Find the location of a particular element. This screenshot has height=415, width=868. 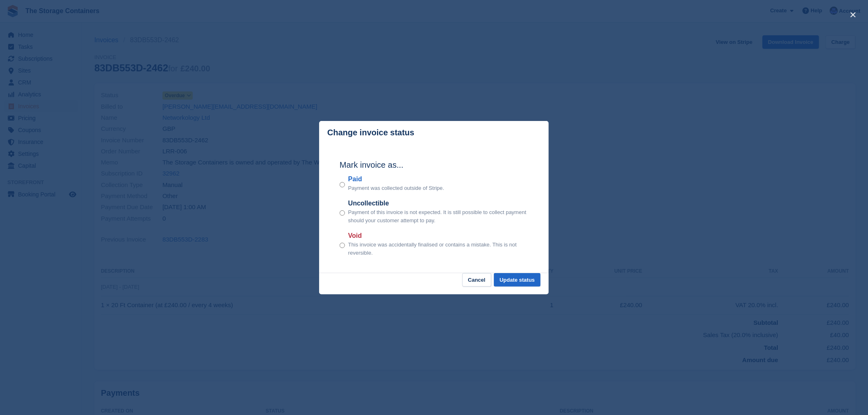

p: Payment was collected outside of Stripe. is located at coordinates (396, 188).